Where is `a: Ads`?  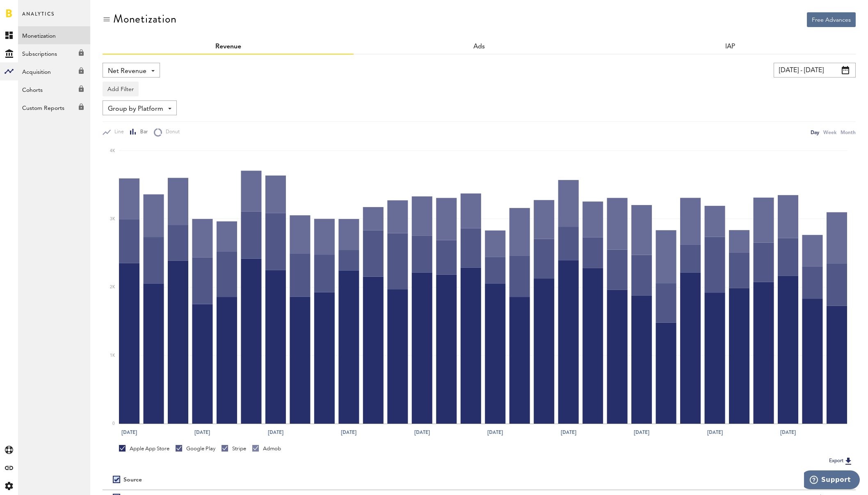
a: Ads is located at coordinates (479, 46).